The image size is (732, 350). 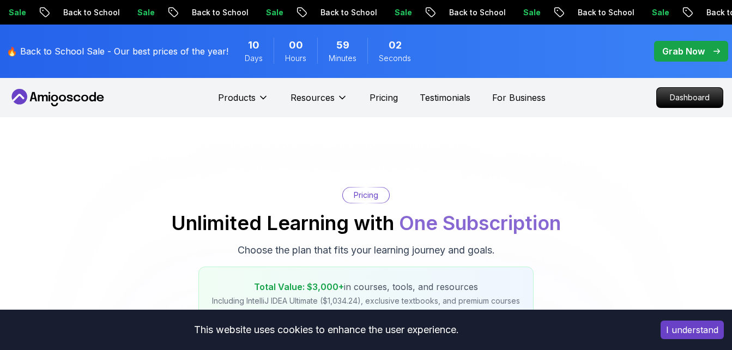 What do you see at coordinates (253, 45) in the screenshot?
I see `span: 10 Days` at bounding box center [253, 45].